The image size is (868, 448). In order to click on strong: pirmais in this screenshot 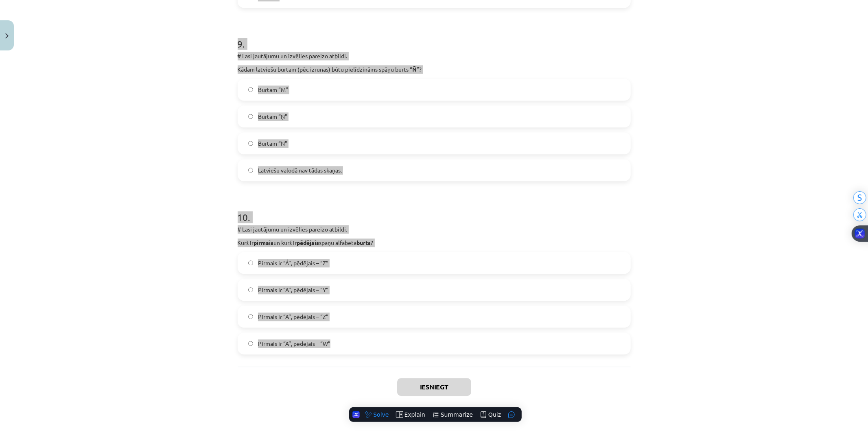, I will do `click(264, 243)`.